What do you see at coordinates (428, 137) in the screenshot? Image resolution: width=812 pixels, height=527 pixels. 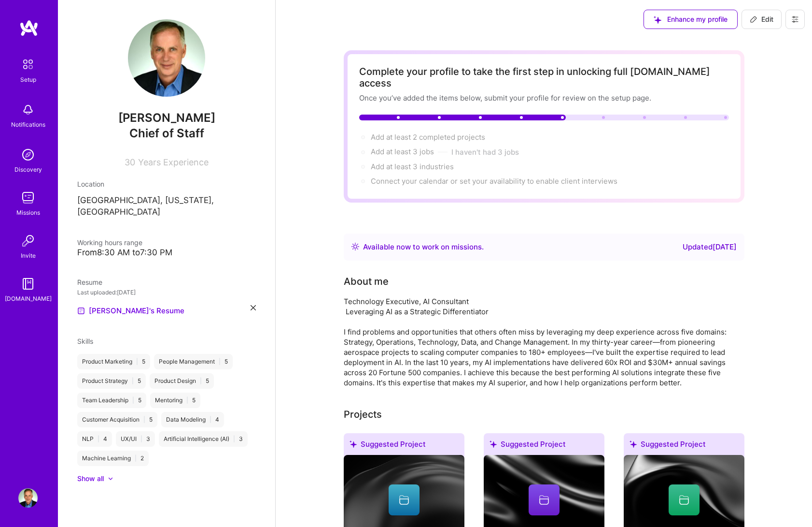 I see `span: Add at least 2 completed projects` at bounding box center [428, 137].